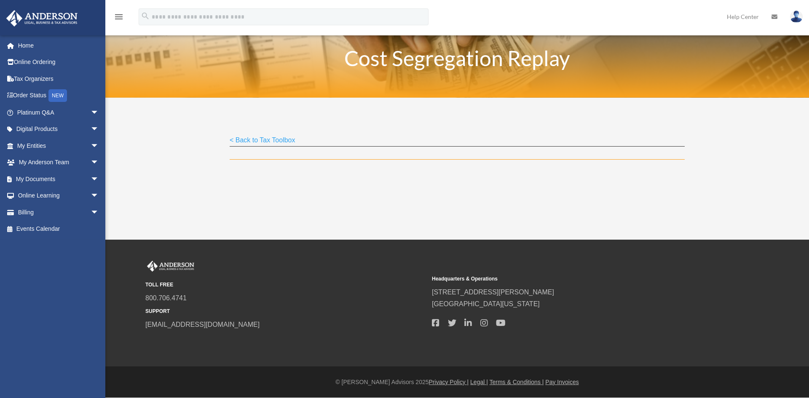 Image resolution: width=809 pixels, height=398 pixels. I want to click on a: Tax Organizers, so click(59, 79).